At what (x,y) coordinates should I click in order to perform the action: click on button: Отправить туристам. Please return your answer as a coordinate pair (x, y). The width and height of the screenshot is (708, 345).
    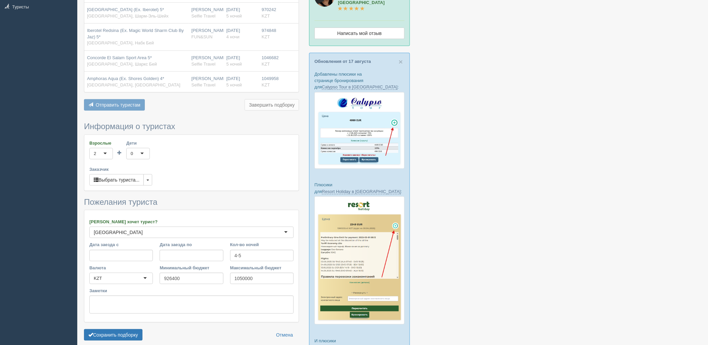
    Looking at the image, I should click on (114, 105).